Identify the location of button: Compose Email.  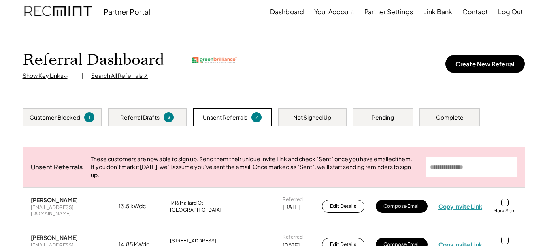
(402, 206).